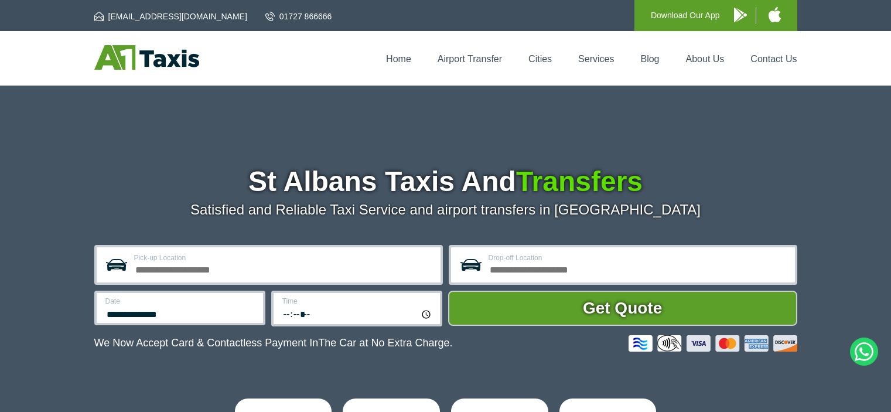  I want to click on a: About Us, so click(705, 59).